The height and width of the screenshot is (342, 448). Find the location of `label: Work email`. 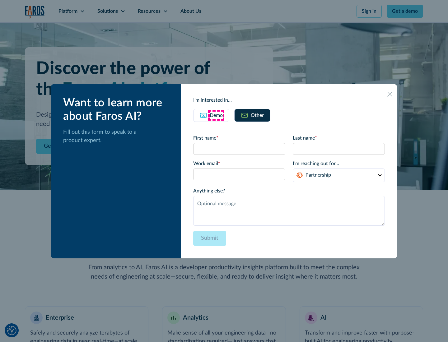

label: Work email is located at coordinates (239, 164).